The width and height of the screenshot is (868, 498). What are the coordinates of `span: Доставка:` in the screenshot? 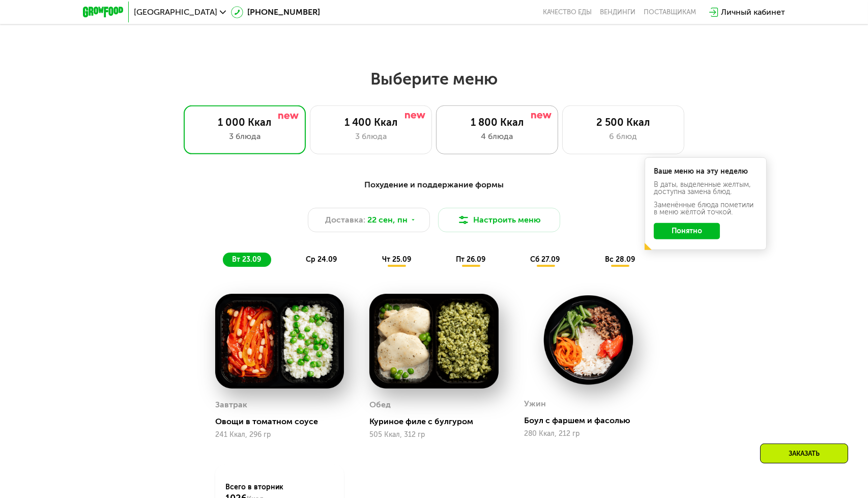 It's located at (345, 220).